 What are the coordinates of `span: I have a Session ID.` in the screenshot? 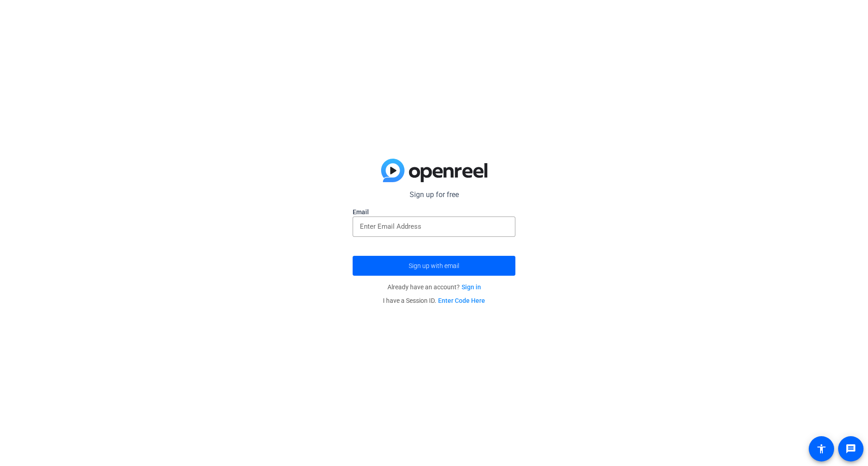 It's located at (434, 301).